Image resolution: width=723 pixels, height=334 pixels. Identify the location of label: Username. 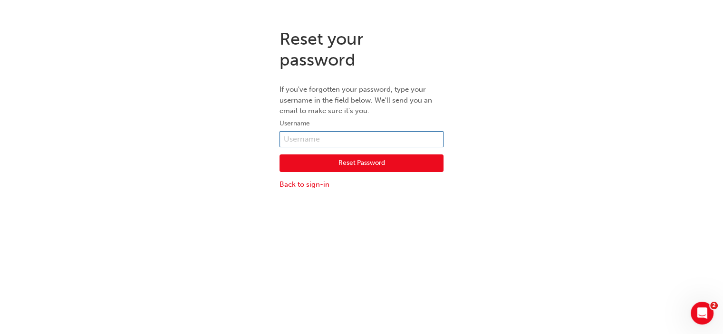
(361, 124).